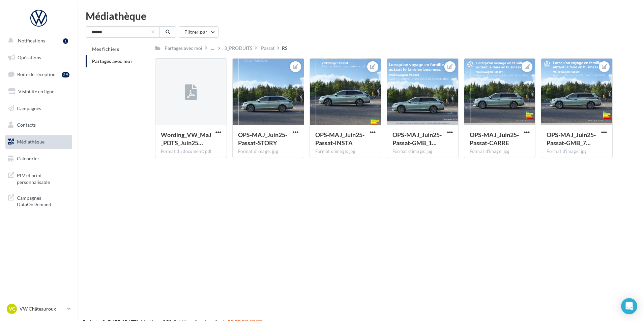 The width and height of the screenshot is (644, 321). Describe the element at coordinates (65, 41) in the screenshot. I see `div: 1` at that location.